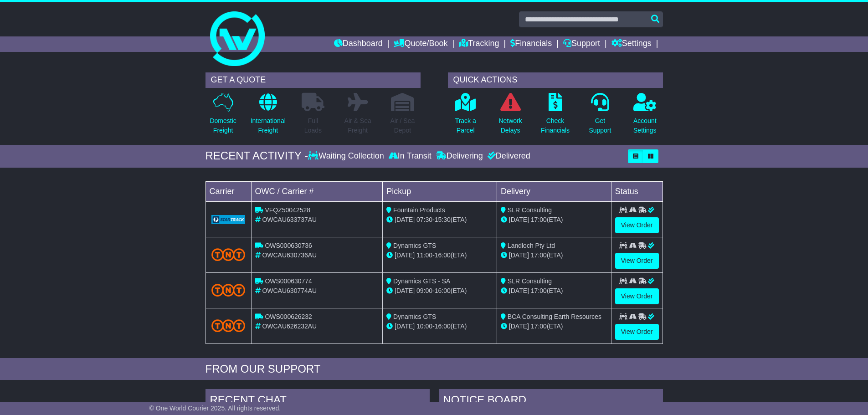 This screenshot has width=868, height=415. I want to click on div: Delivered, so click(507, 156).